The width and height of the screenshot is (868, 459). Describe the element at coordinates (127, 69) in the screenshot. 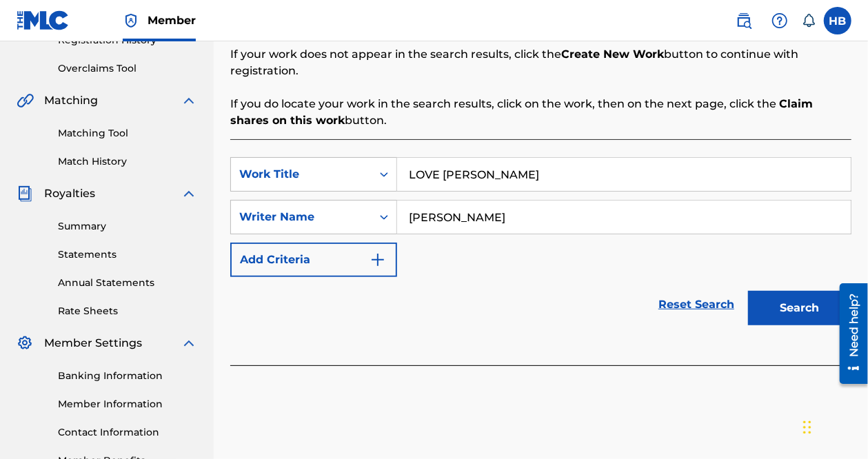

I see `a: Overclaims Tool` at that location.